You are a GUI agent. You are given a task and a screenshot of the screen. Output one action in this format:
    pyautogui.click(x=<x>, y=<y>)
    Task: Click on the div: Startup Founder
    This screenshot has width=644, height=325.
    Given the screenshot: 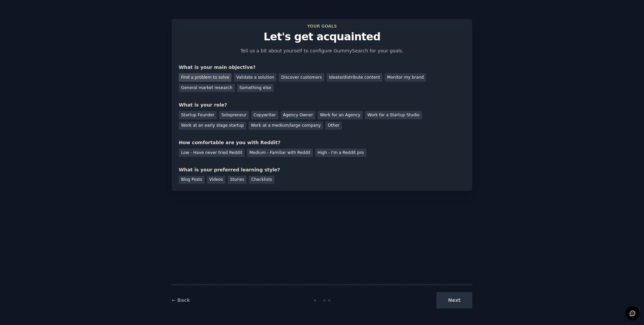 What is the action you would take?
    pyautogui.click(x=198, y=115)
    